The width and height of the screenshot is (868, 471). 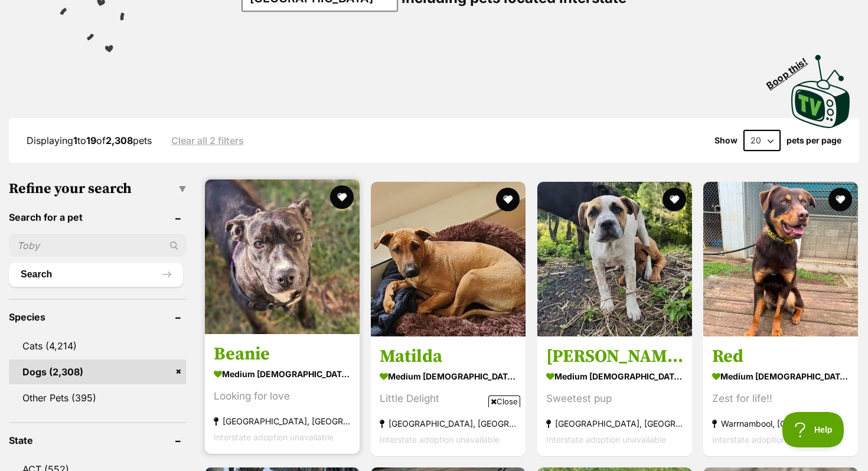 What do you see at coordinates (98, 317) in the screenshot?
I see `header: Species` at bounding box center [98, 317].